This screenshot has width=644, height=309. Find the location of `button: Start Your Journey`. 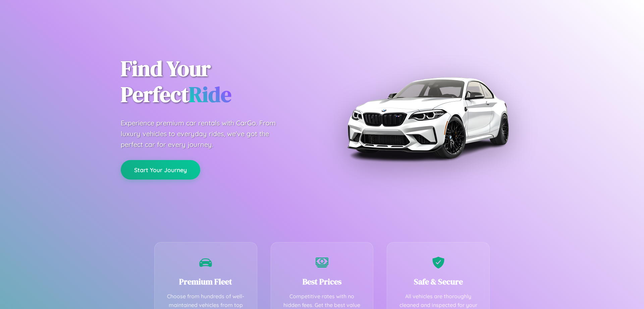

button: Start Your Journey is located at coordinates (161, 170).